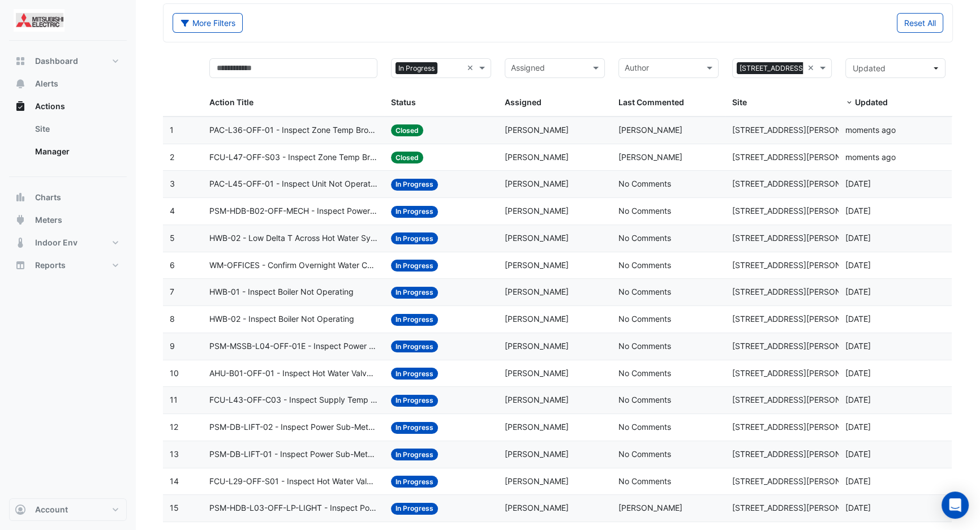 The height and width of the screenshot is (530, 980). What do you see at coordinates (895, 68) in the screenshot?
I see `button: Updated` at bounding box center [895, 68].